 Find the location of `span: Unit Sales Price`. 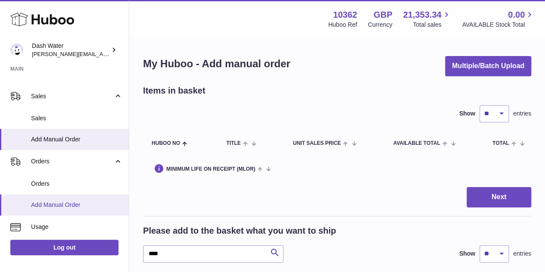

span: Unit Sales Price is located at coordinates (317, 143).